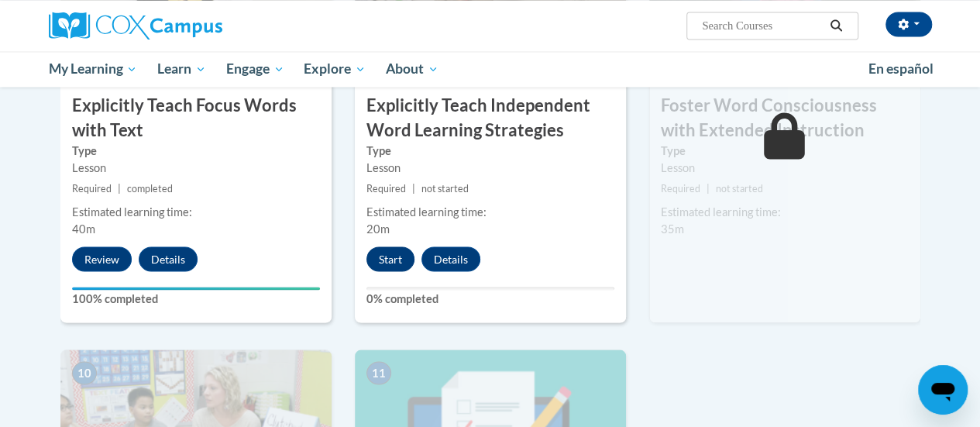 The width and height of the screenshot is (980, 427). Describe the element at coordinates (412, 69) in the screenshot. I see `span: About` at that location.